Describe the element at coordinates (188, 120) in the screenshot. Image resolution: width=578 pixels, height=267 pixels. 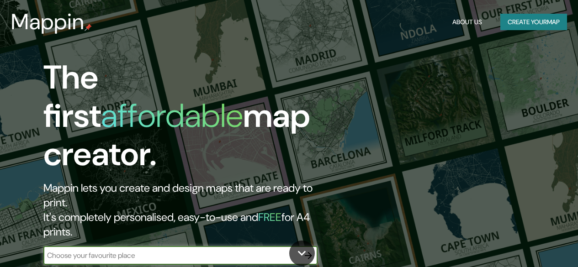
I see `h1: The first map creator.` at that location.